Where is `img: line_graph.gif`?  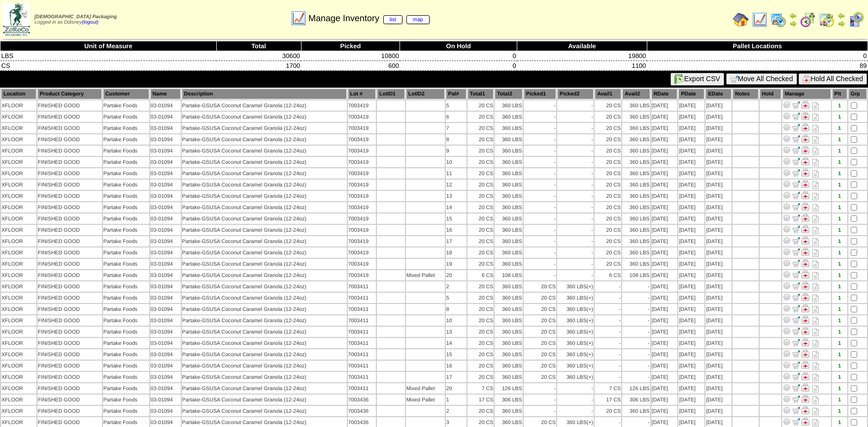
img: line_graph.gif is located at coordinates (760, 20).